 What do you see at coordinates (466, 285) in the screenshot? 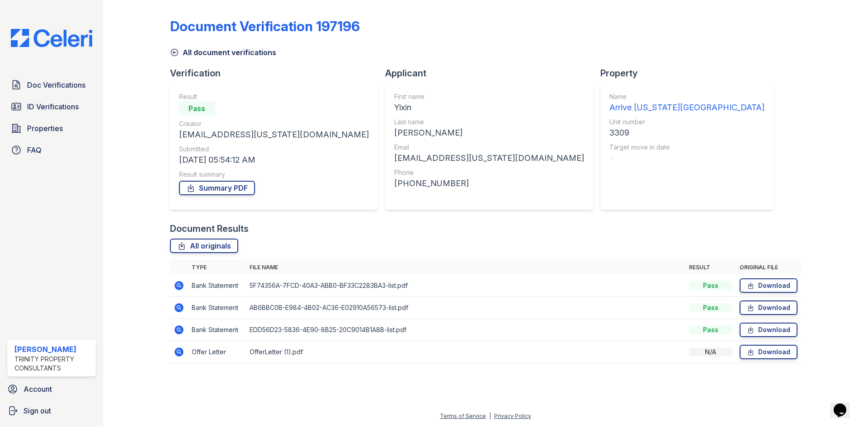
I see `td: 5F74356A-7FCD-40A3-ABB0-BF33C2283BA3-list.pdf` at bounding box center [466, 285].